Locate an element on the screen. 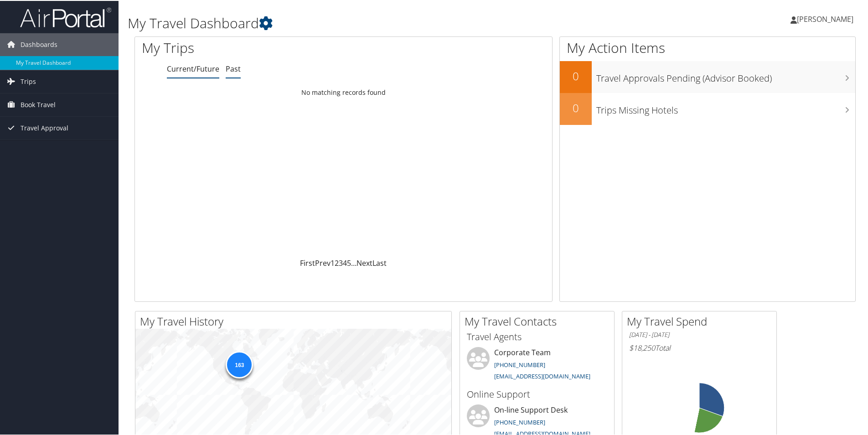 The image size is (868, 435). a: Past is located at coordinates (233, 68).